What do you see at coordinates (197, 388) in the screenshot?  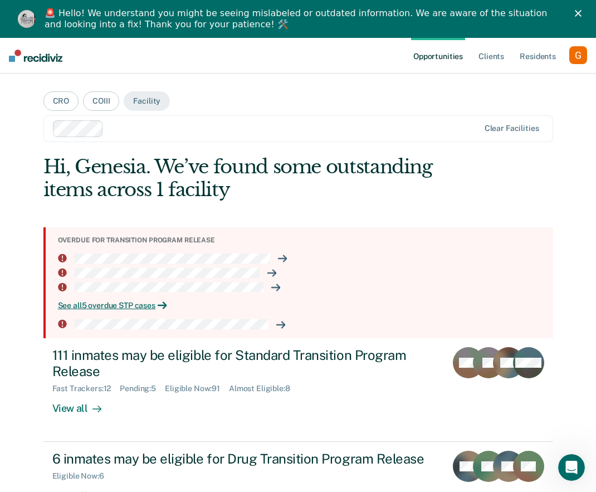 I see `div: Eligible Now : 91` at bounding box center [197, 388].